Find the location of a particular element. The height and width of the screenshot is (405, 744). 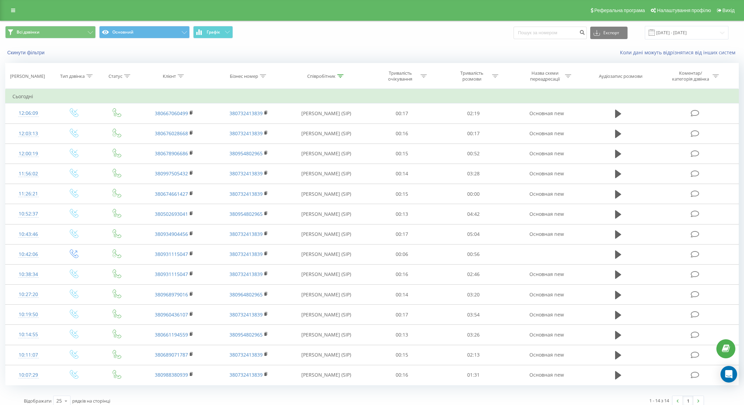

div: Аудіозапис розмови is located at coordinates (621, 76).